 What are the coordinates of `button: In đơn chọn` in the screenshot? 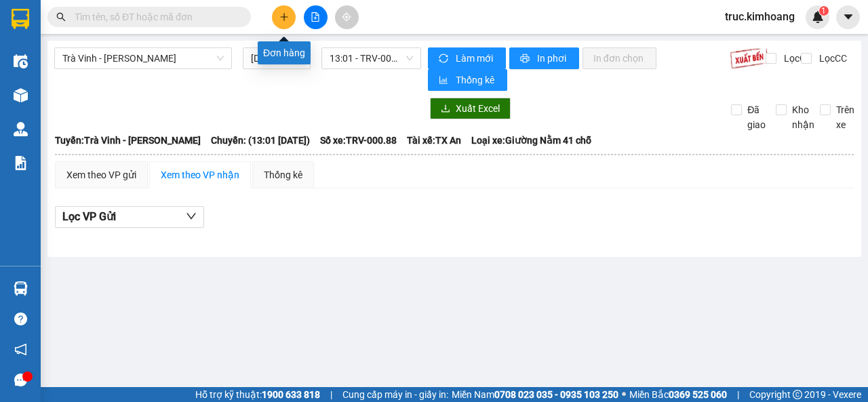 It's located at (619, 59).